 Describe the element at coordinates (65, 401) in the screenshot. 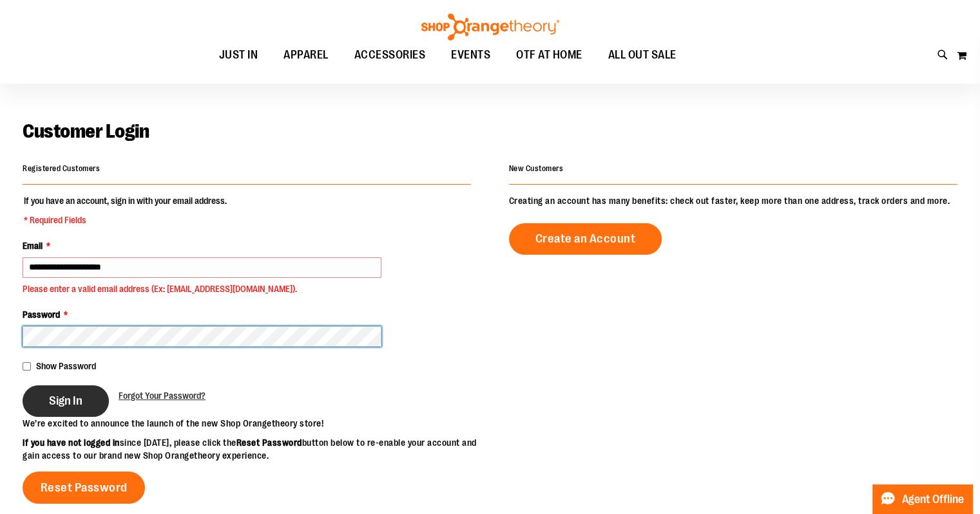

I see `span: Sign In` at that location.